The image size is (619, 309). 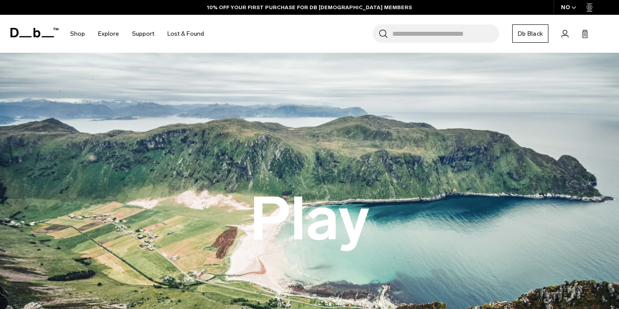 What do you see at coordinates (137, 34) in the screenshot?
I see `nav: Main Navigation` at bounding box center [137, 34].